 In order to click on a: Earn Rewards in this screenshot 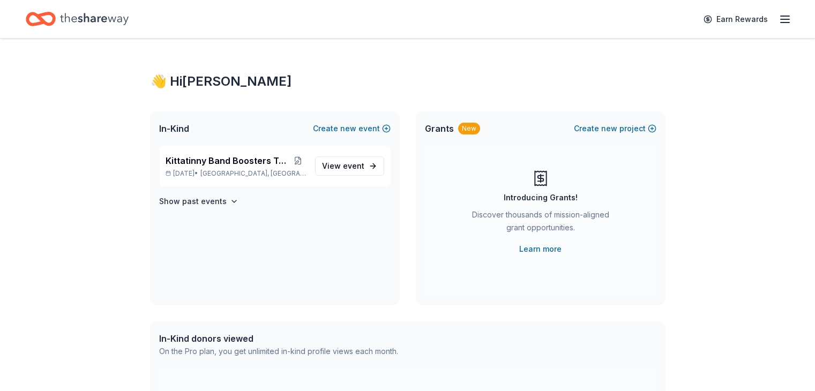, I will do `click(736, 19)`.